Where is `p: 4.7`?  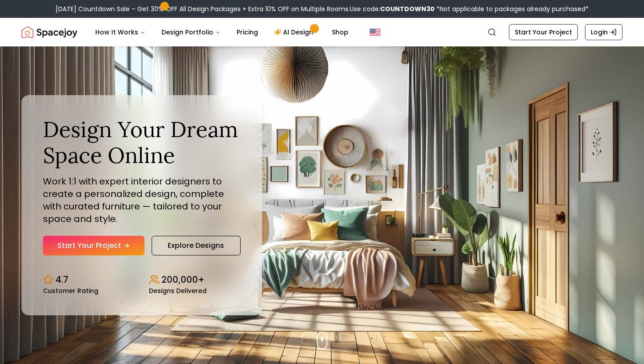
p: 4.7 is located at coordinates (62, 280).